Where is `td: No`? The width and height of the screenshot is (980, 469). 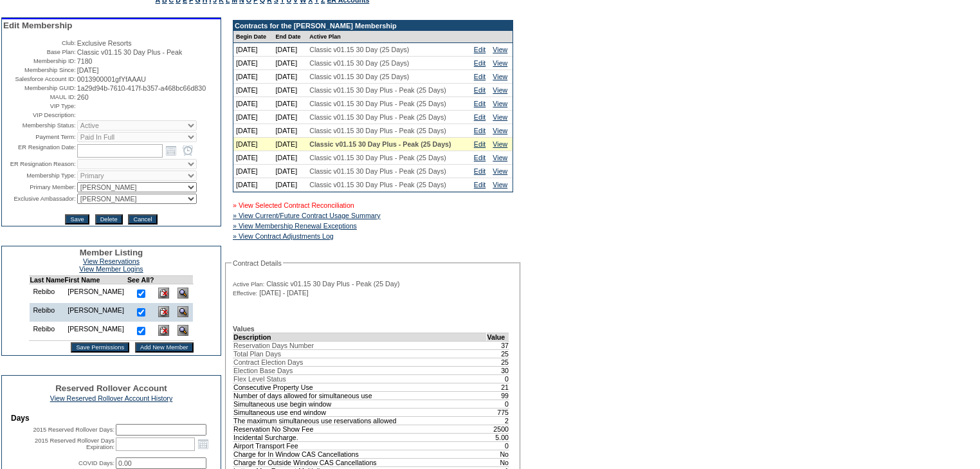 td: No is located at coordinates (498, 462).